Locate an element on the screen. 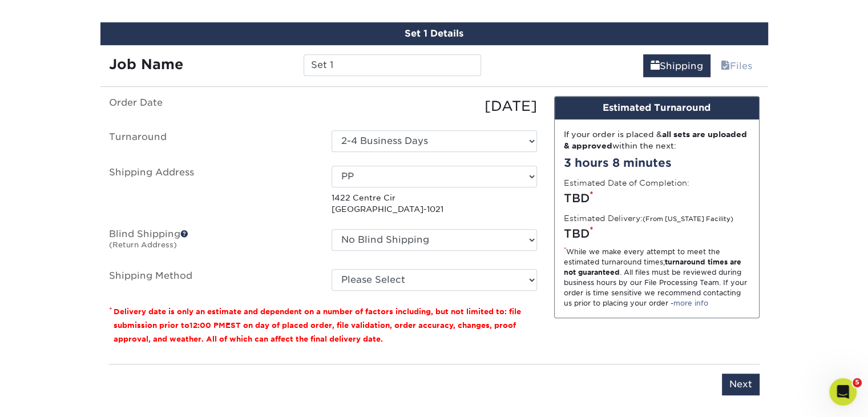  a: more info is located at coordinates (691, 303).